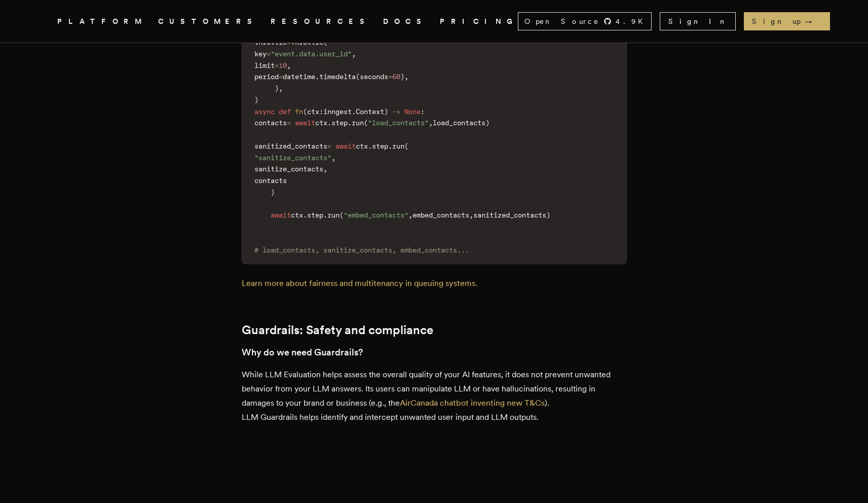  I want to click on button: PLATFORM, so click(102, 21).